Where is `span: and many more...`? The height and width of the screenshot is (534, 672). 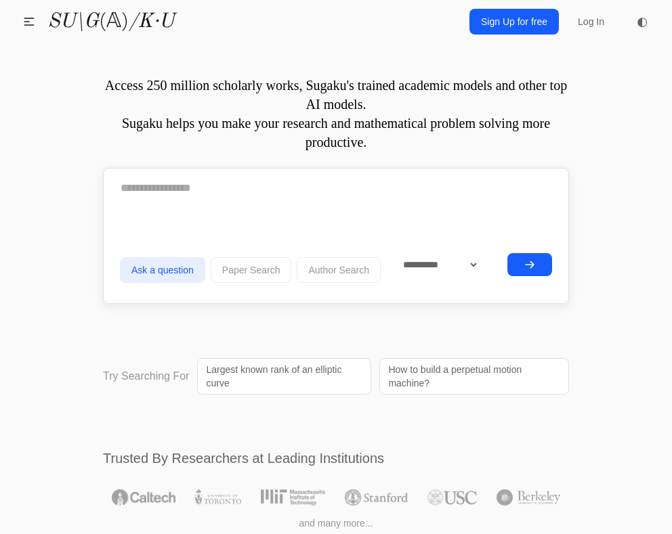 span: and many more... is located at coordinates (336, 524).